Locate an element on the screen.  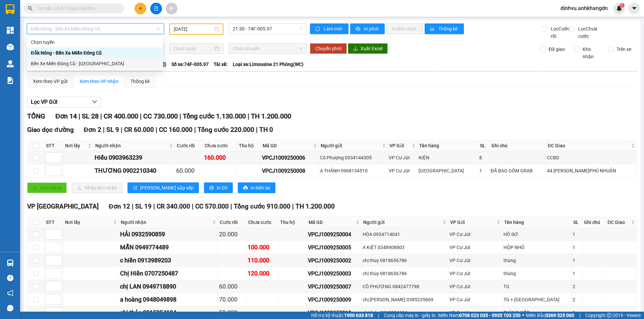
button: downloadNhập kho nhận is located at coordinates (97, 188).